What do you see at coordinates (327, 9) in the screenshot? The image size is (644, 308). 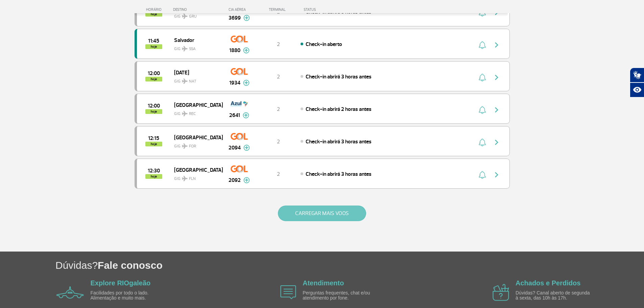 I see `div: STATUS` at bounding box center [327, 9].